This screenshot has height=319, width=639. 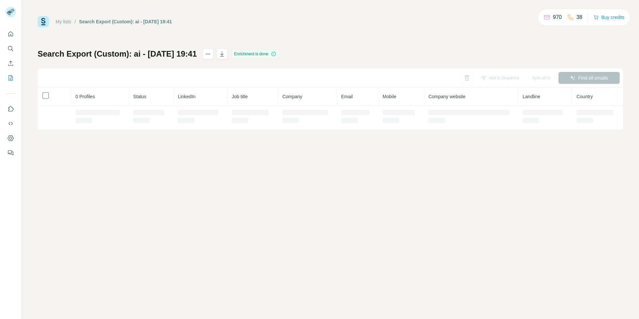 I want to click on div: Enrichment is done, so click(x=255, y=54).